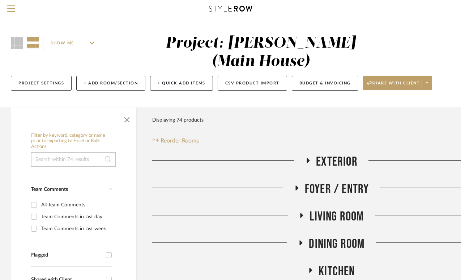 This screenshot has height=280, width=461. Describe the element at coordinates (127, 119) in the screenshot. I see `button: Close` at that location.